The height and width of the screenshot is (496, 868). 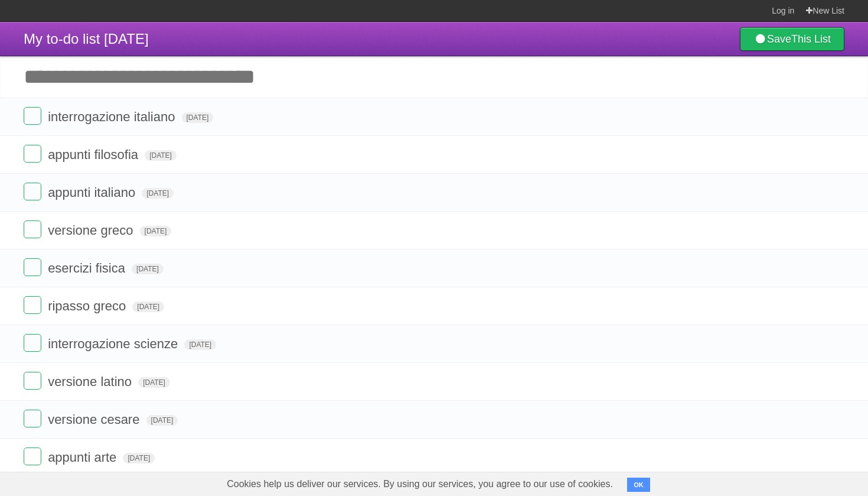 I want to click on button: OK, so click(x=638, y=485).